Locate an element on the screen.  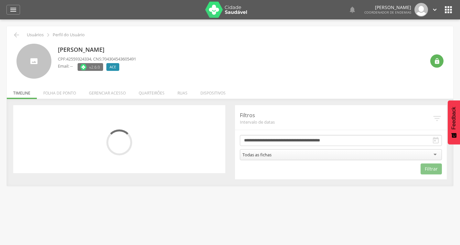
div: Todas as fichas is located at coordinates (257, 155).